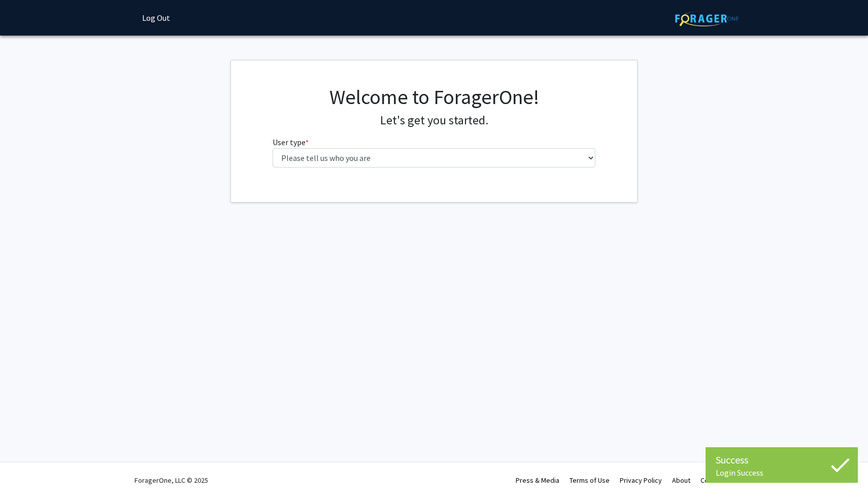  What do you see at coordinates (434, 97) in the screenshot?
I see `h1: Welcome to ForagerOne!` at bounding box center [434, 97].